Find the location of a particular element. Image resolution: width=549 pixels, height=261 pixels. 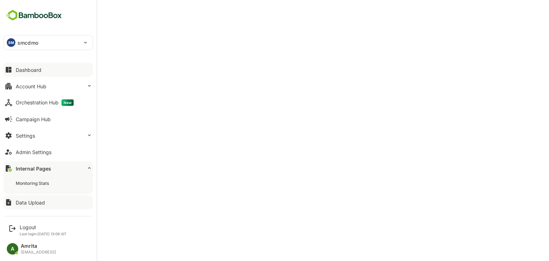

div: Settings is located at coordinates (25, 136).